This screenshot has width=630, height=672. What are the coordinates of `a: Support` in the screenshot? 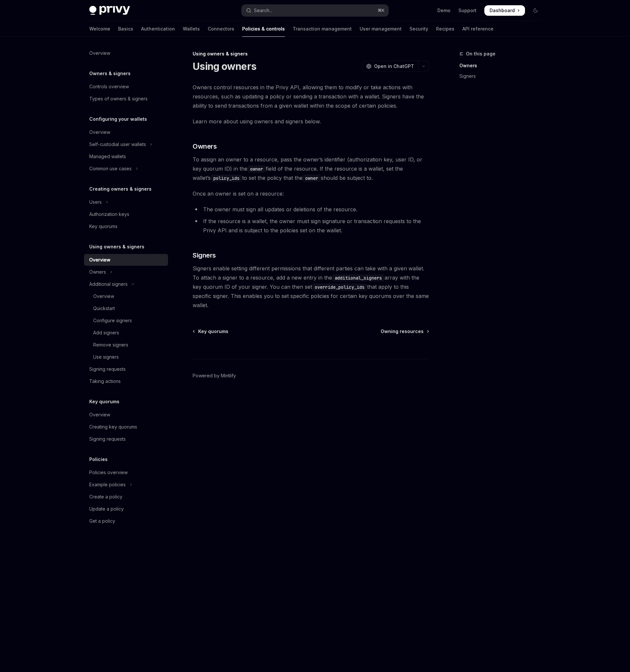 It's located at (467, 11).